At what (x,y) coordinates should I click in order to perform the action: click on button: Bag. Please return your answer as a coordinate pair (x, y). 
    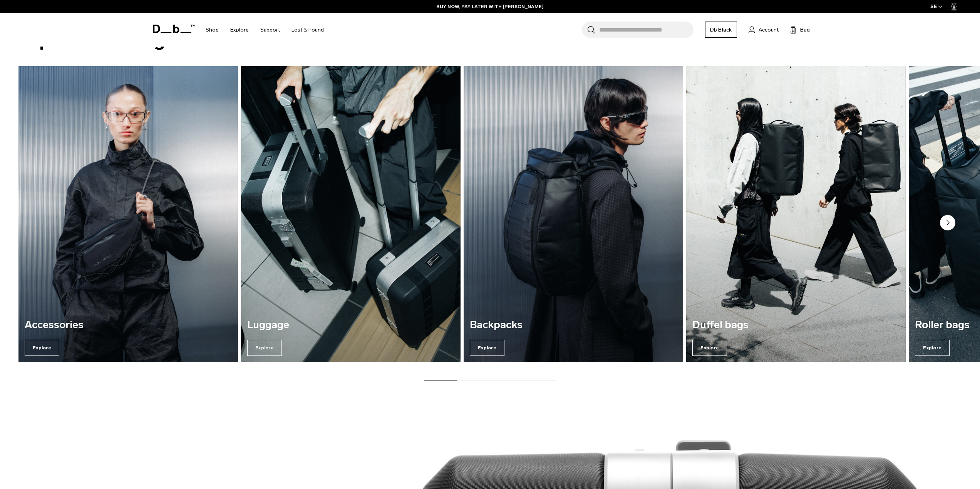
    Looking at the image, I should click on (800, 29).